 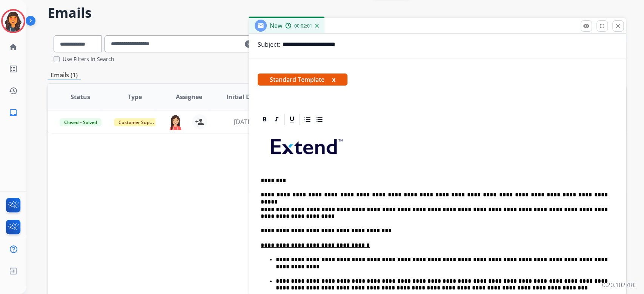 I want to click on mat-icon: close, so click(x=618, y=26).